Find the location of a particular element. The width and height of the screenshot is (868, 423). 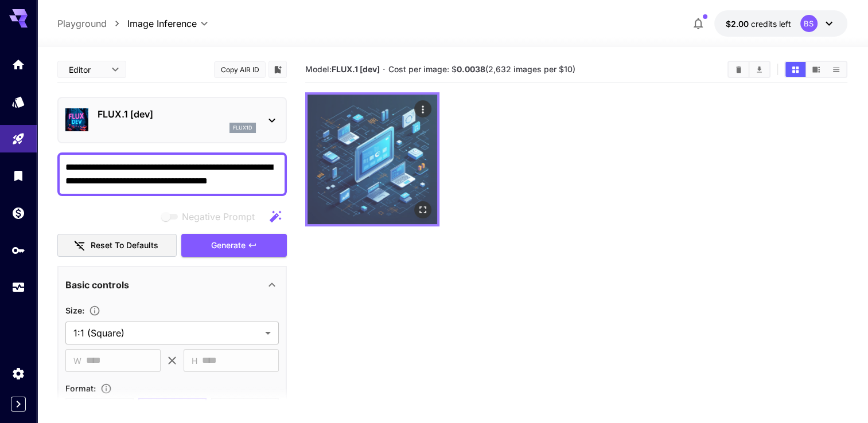

span: 1:1 (Square) is located at coordinates (167, 333).